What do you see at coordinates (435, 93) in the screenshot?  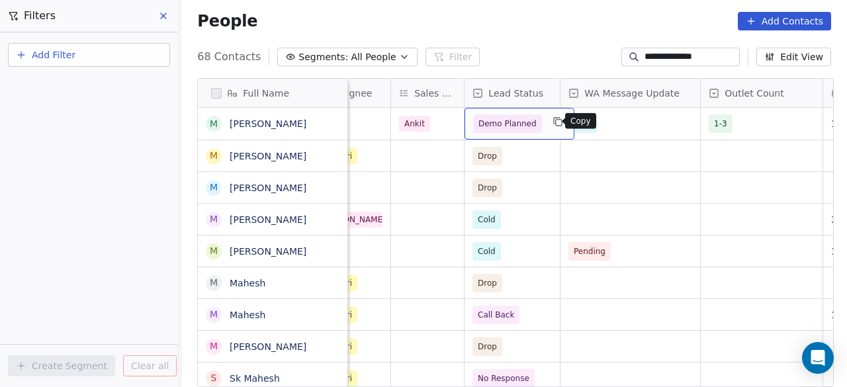 I see `span: Sales Rep` at bounding box center [435, 93].